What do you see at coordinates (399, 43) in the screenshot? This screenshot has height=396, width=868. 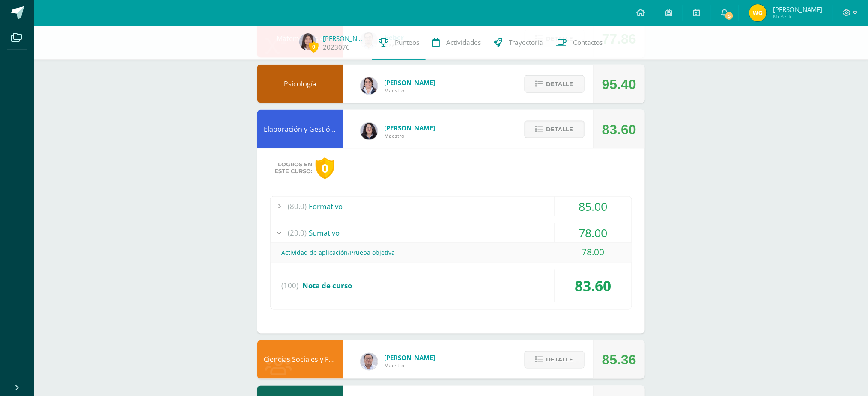 I see `a: Punteos` at bounding box center [399, 43].